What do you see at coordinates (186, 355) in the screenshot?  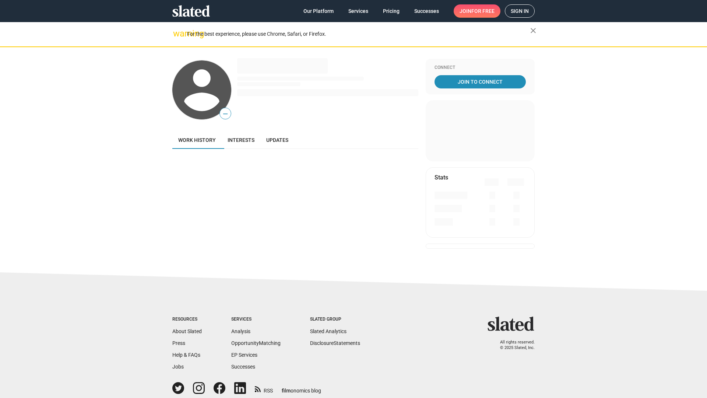 I see `a: Help & FAQs` at bounding box center [186, 355].